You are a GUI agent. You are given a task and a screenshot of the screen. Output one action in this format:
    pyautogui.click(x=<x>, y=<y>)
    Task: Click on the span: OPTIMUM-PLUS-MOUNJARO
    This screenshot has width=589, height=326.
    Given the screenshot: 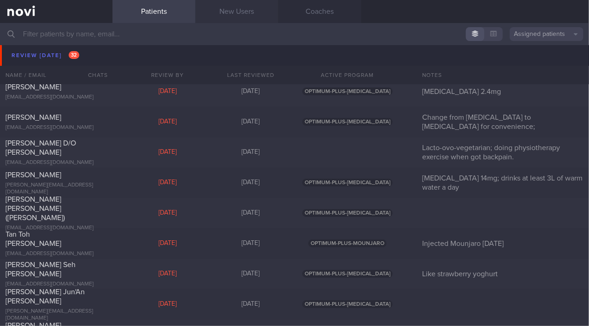 What is the action you would take?
    pyautogui.click(x=348, y=243)
    